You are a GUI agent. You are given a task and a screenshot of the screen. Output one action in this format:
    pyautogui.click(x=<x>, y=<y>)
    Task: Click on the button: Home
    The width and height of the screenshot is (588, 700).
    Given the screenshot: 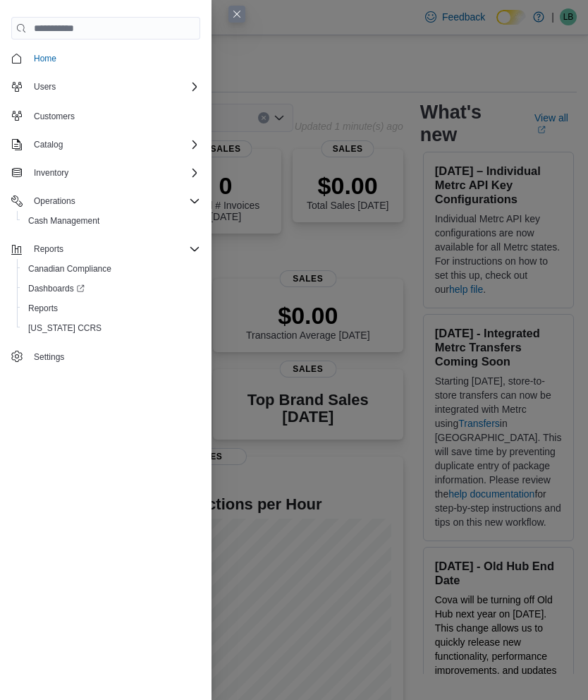 What is the action you would take?
    pyautogui.click(x=106, y=58)
    